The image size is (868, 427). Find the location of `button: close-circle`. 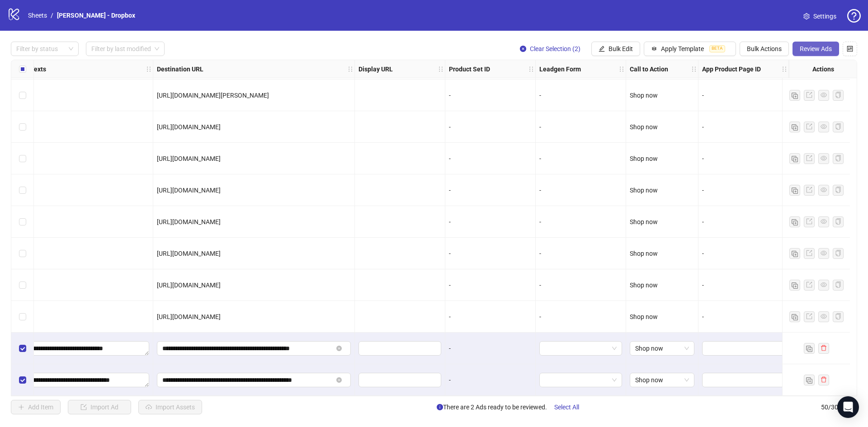

button: close-circle is located at coordinates (339, 349).